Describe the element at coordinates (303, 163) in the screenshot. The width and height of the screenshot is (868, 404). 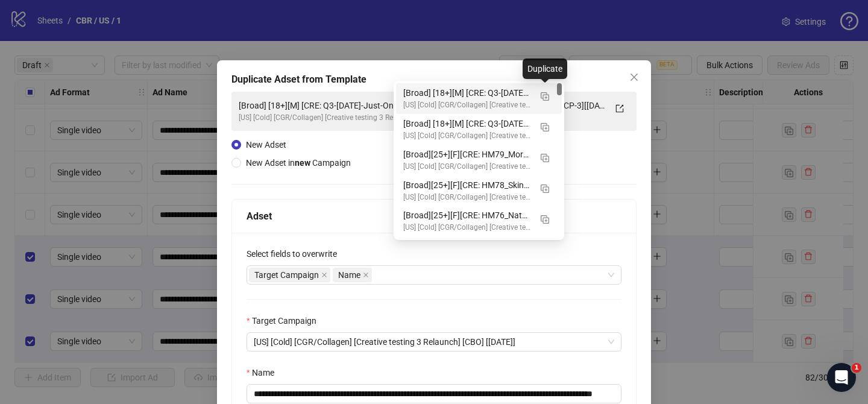
I see `strong: new` at that location.